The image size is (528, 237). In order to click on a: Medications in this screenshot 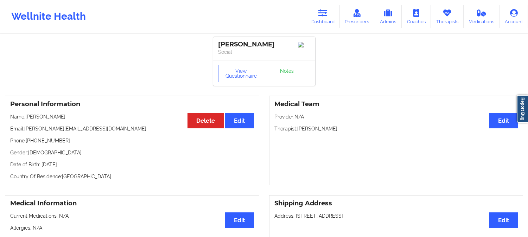, I will do `click(482, 17)`.